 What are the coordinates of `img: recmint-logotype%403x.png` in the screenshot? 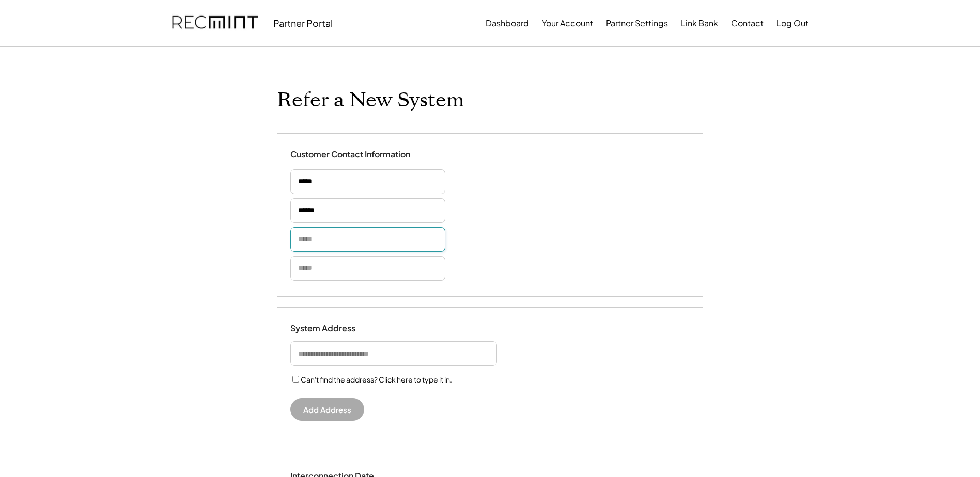 It's located at (215, 23).